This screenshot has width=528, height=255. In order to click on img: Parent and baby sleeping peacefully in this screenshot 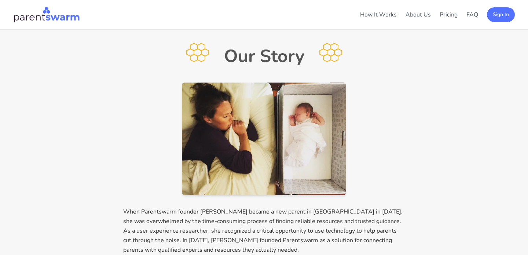, I will do `click(264, 139)`.